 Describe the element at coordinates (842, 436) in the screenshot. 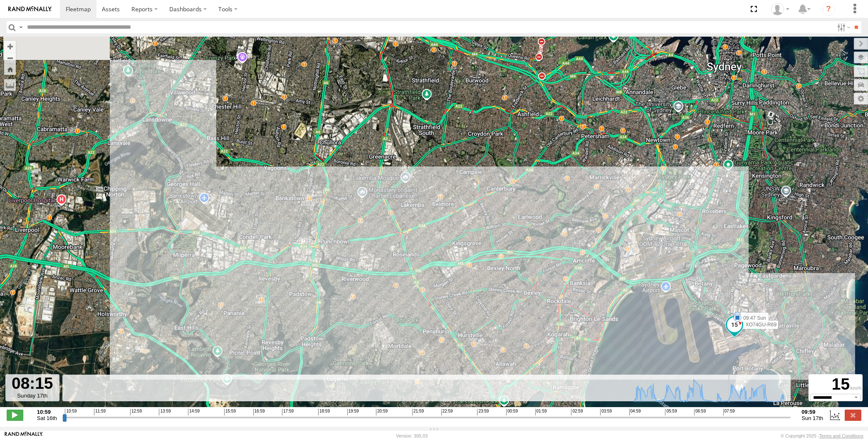

I see `a: Terms and Conditions` at that location.